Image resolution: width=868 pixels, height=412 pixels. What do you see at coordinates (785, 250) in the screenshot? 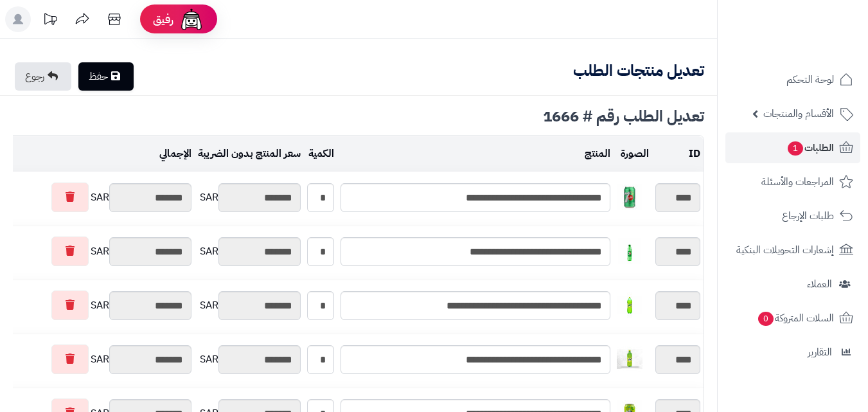
I see `span: إشعارات التحويلات البنكية` at bounding box center [785, 250].